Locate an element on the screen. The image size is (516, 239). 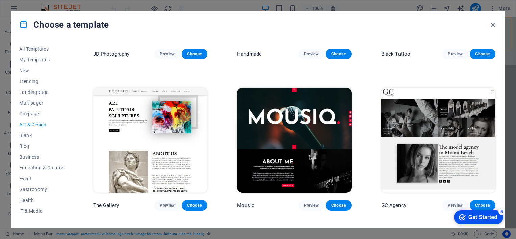
span: IT & Media is located at coordinates (41, 211).